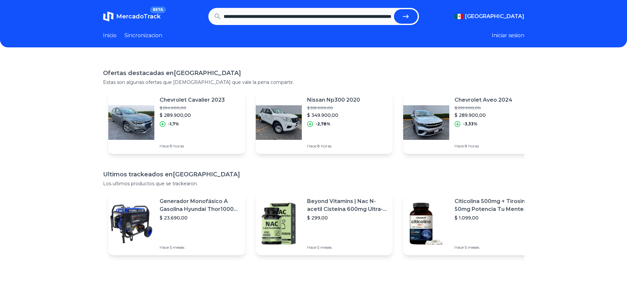  I want to click on a: Featured imageChevrolet Aveo 2024$ 299.900,00$ 289.900,00-3,33%Hace 8 horas, so click(472, 122).